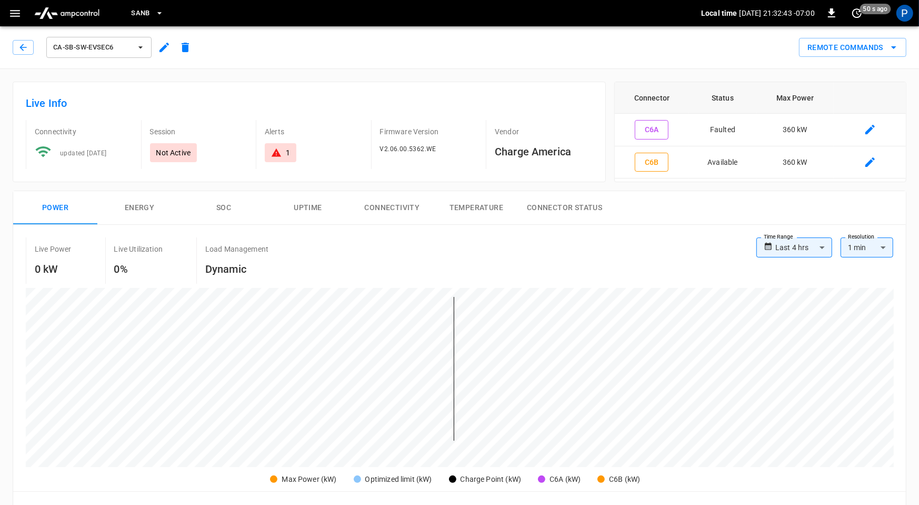 This screenshot has height=505, width=919. I want to click on div: Charge Point (kW), so click(491, 479).